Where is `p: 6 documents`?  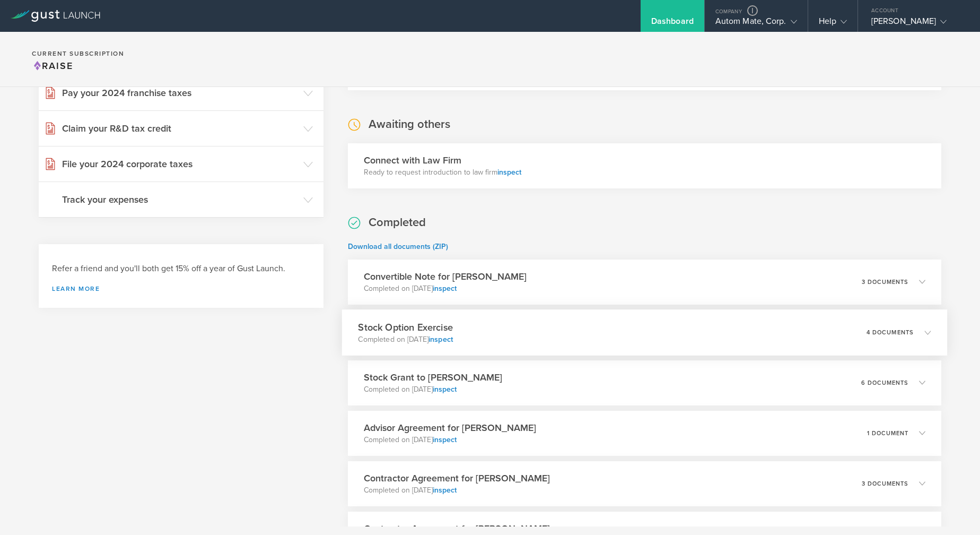
p: 6 documents is located at coordinates (885, 383).